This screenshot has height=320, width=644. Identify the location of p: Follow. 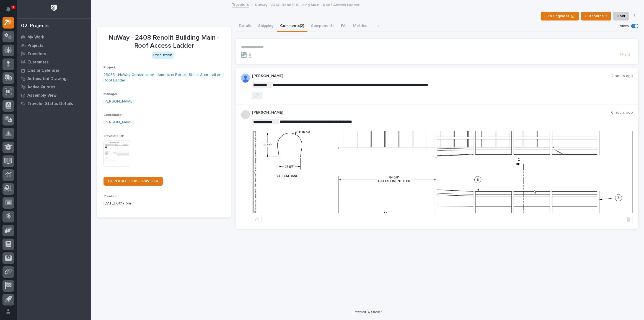
(623, 26).